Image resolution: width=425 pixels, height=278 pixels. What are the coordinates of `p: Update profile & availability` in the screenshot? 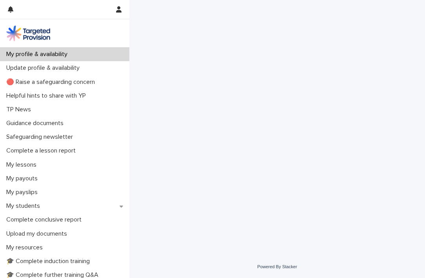 It's located at (44, 68).